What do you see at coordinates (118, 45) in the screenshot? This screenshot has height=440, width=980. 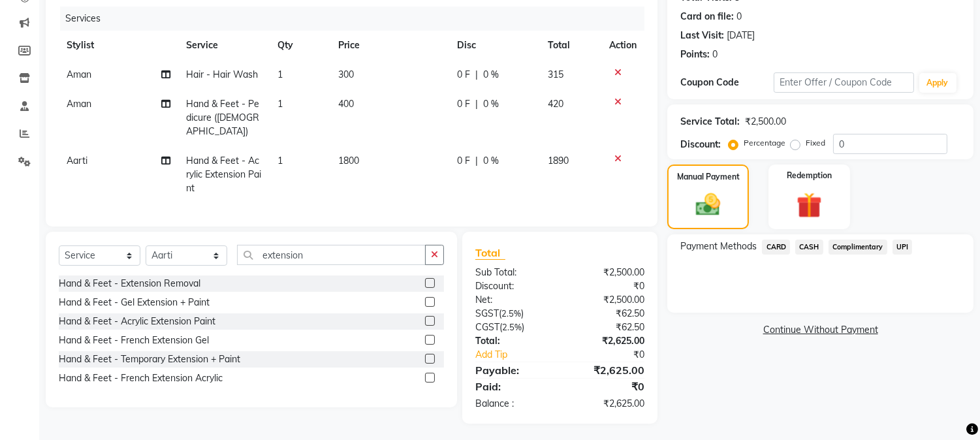 I see `th: Stylist` at bounding box center [118, 45].